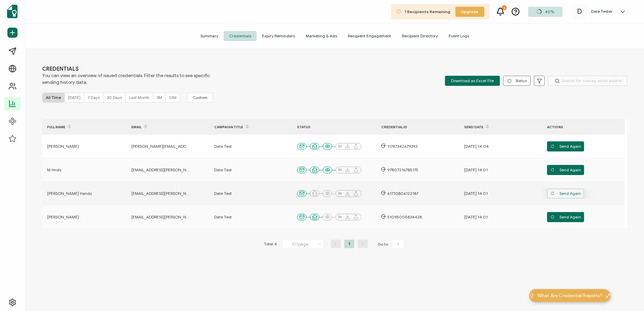  Describe the element at coordinates (139, 97) in the screenshot. I see `span: Last Month` at that location.